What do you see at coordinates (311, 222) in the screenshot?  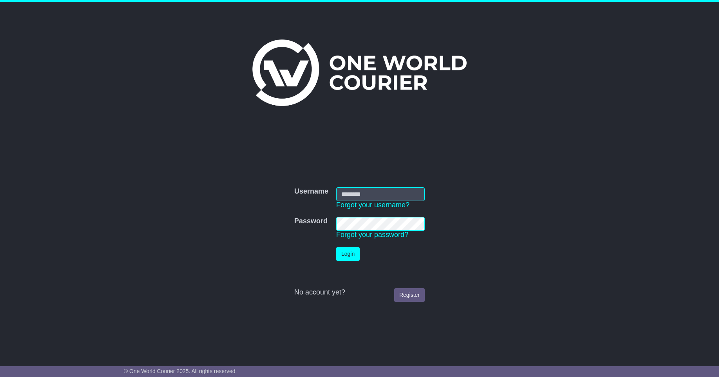 I see `label: Password` at bounding box center [311, 222].